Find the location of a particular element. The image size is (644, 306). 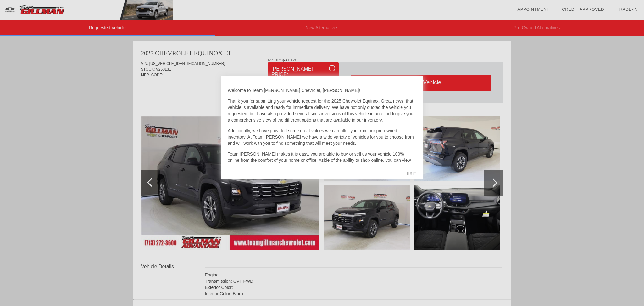

div: EXIT is located at coordinates (411, 174).